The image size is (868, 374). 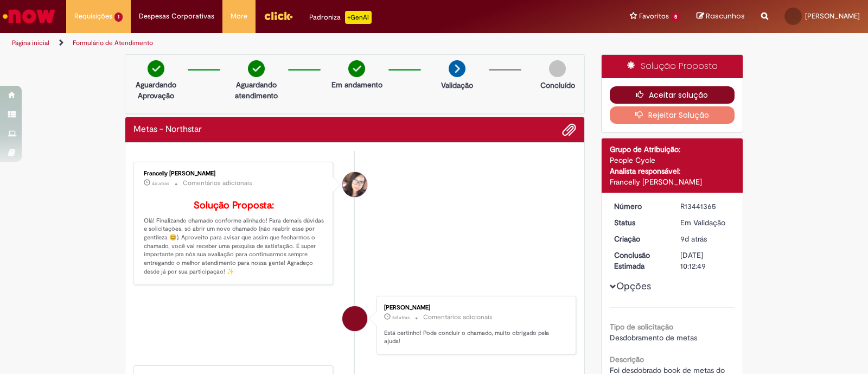 What do you see at coordinates (233, 238) in the screenshot?
I see `p: Olá! Finalizando chamado conforme alinhado! Para demais dúvidas e solicitações, só abrir um novo ...` at bounding box center [233, 238].